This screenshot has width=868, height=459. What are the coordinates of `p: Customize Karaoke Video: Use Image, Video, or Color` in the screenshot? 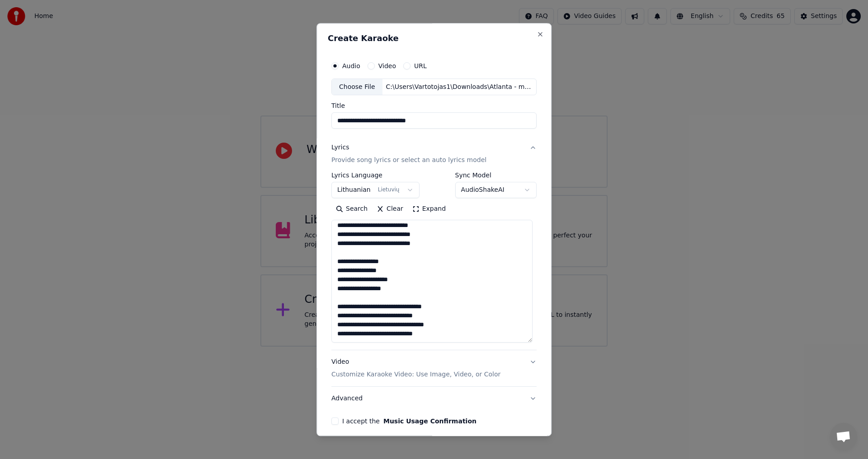 It's located at (416, 375).